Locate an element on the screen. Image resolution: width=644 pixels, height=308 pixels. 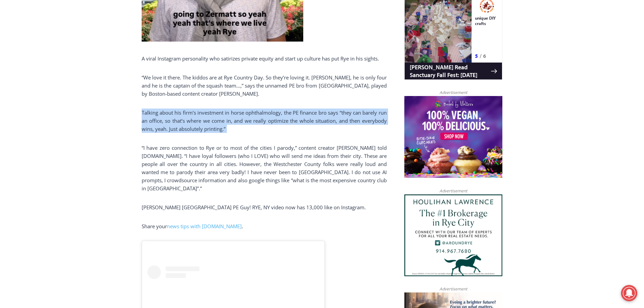
div: unique DIY crafts is located at coordinates (83, 38).